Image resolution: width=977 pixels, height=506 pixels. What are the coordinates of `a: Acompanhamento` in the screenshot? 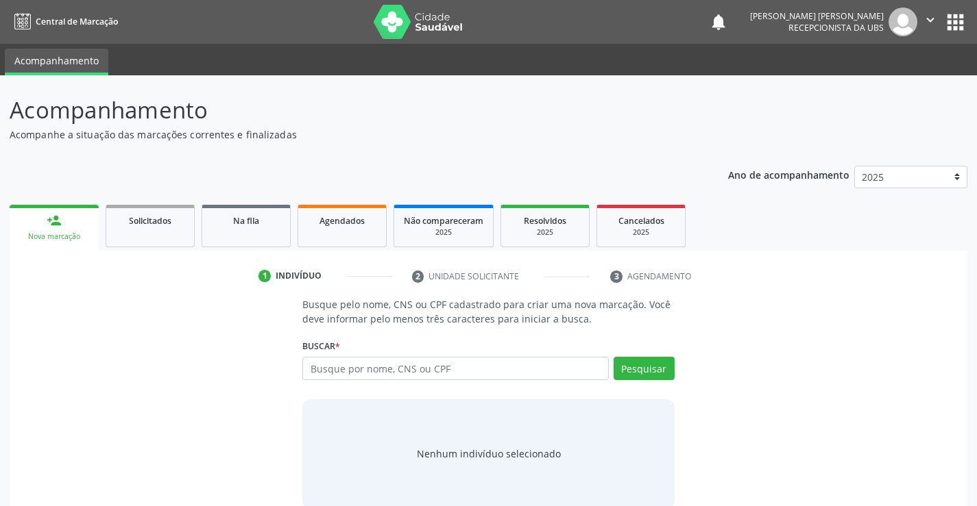 It's located at (56, 62).